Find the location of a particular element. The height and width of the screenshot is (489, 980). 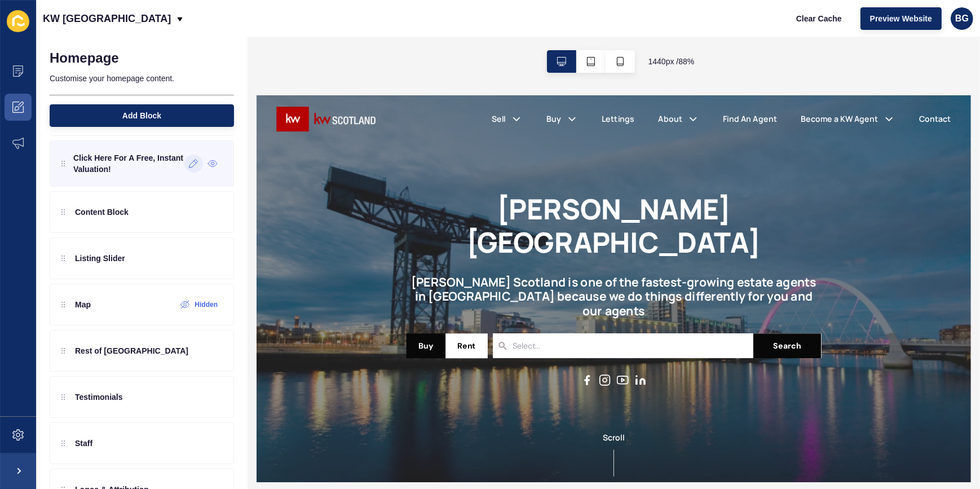

span: Clear Cache is located at coordinates (818, 19).